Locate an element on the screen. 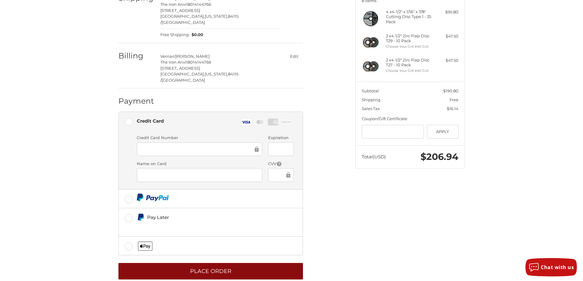  div: $95.80 is located at coordinates (446, 12).